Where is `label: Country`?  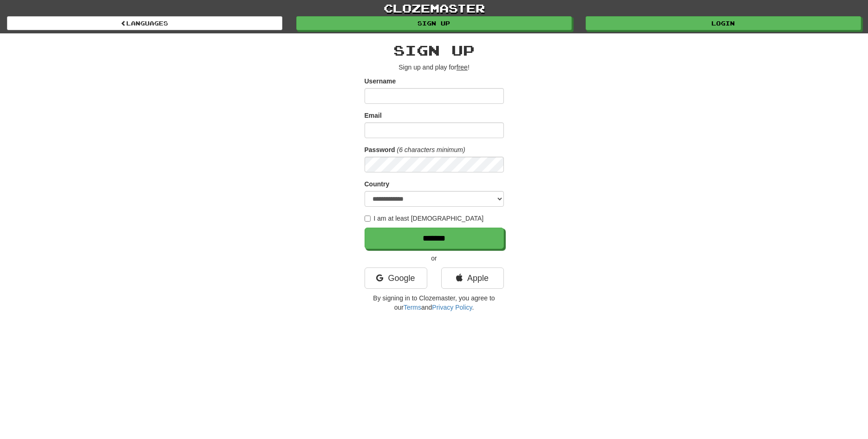 label: Country is located at coordinates (377, 184).